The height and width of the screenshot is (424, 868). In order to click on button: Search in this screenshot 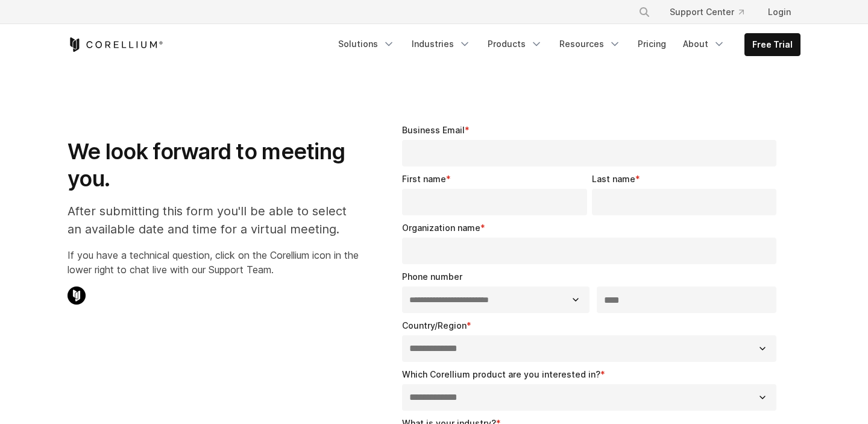, I will do `click(645, 12)`.